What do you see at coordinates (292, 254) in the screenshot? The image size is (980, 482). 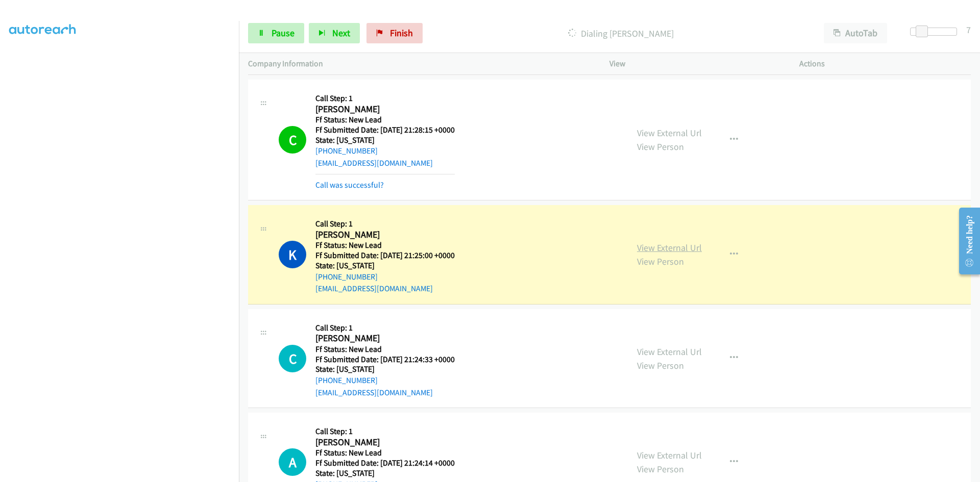 I see `h1: K` at bounding box center [292, 254].